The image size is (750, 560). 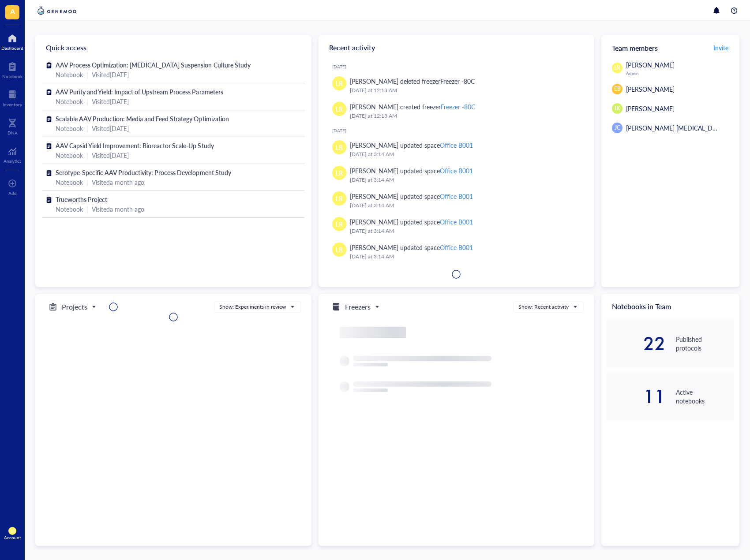 I want to click on div: Show: Experiments in review, so click(x=253, y=307).